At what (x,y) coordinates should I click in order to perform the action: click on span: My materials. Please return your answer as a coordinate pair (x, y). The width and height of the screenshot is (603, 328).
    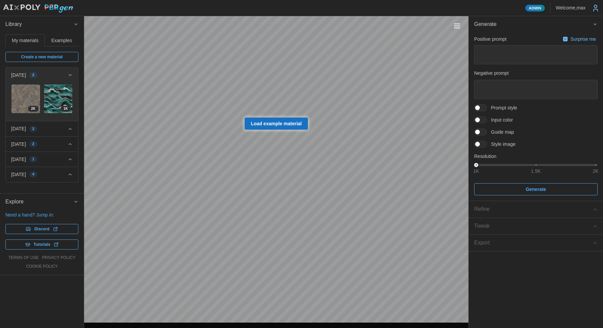
    Looking at the image, I should click on (25, 40).